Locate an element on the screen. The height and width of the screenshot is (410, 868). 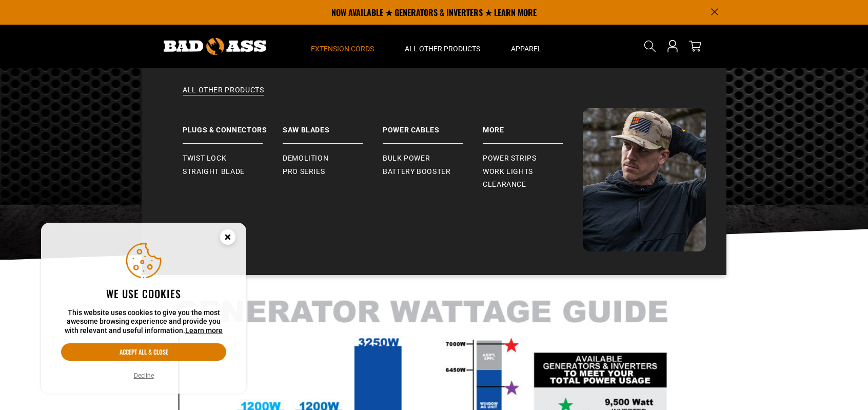
span: Apparel is located at coordinates (526, 49).